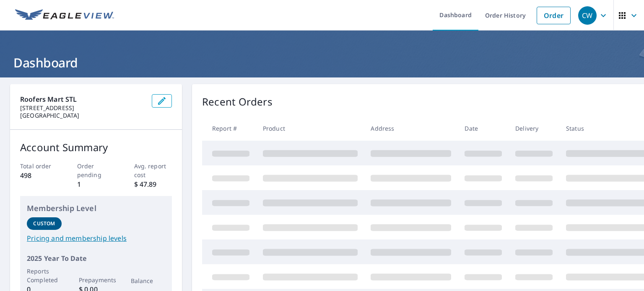 The width and height of the screenshot is (644, 291). I want to click on p: Roofers Mart STL, so click(82, 99).